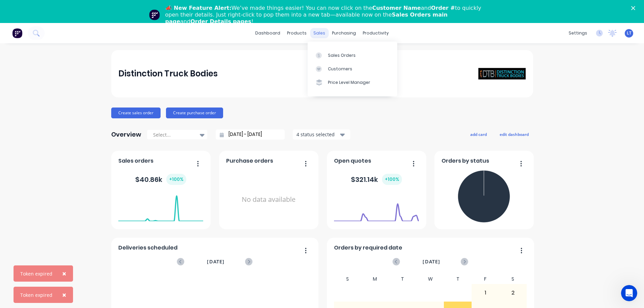 This screenshot has width=644, height=308. What do you see at coordinates (443, 8) in the screenshot?
I see `b: Order #` at bounding box center [443, 8].